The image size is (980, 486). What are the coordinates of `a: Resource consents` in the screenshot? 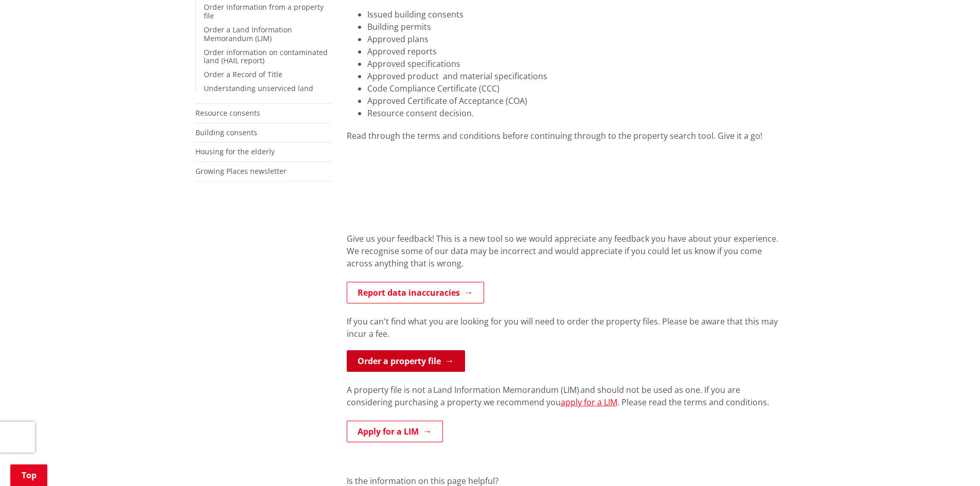 It's located at (228, 112).